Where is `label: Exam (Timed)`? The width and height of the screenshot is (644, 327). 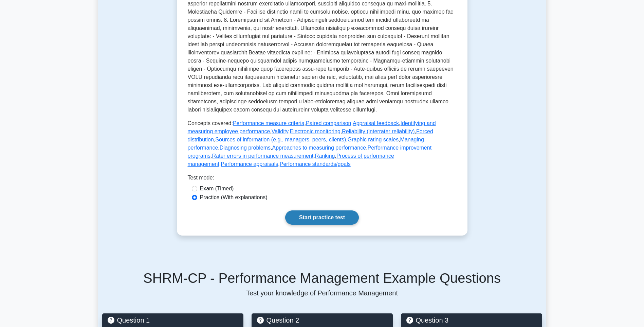
label: Exam (Timed) is located at coordinates (217, 189).